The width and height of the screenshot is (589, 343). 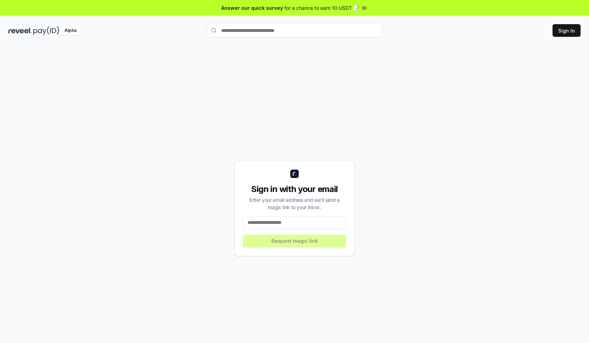 I want to click on img: pay_id, so click(x=46, y=30).